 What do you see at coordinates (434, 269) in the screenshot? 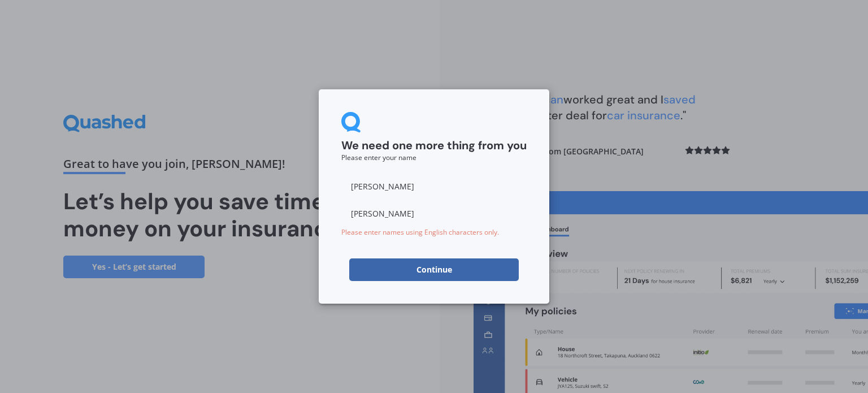
I see `button: Continue` at bounding box center [434, 269].